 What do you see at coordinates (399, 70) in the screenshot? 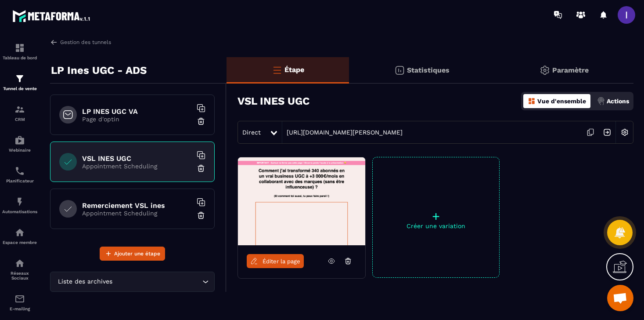
I see `img: stats.20deebd0.svg` at bounding box center [399, 70].